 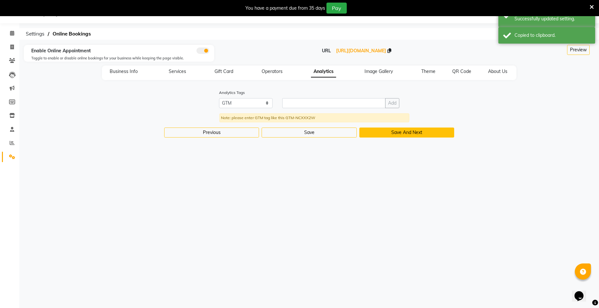 What do you see at coordinates (35, 34) in the screenshot?
I see `span: Settings` at bounding box center [35, 34].